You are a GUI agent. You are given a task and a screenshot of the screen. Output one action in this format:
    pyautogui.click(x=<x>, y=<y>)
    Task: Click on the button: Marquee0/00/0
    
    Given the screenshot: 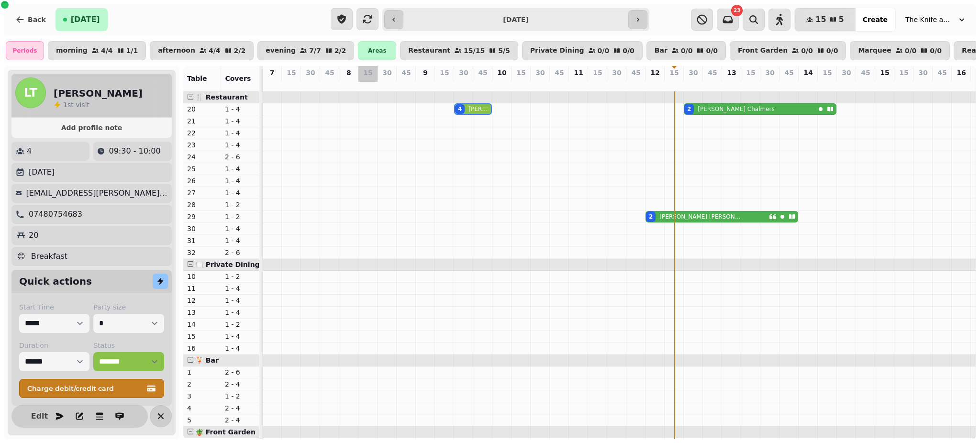 What is the action you would take?
    pyautogui.click(x=899, y=51)
    